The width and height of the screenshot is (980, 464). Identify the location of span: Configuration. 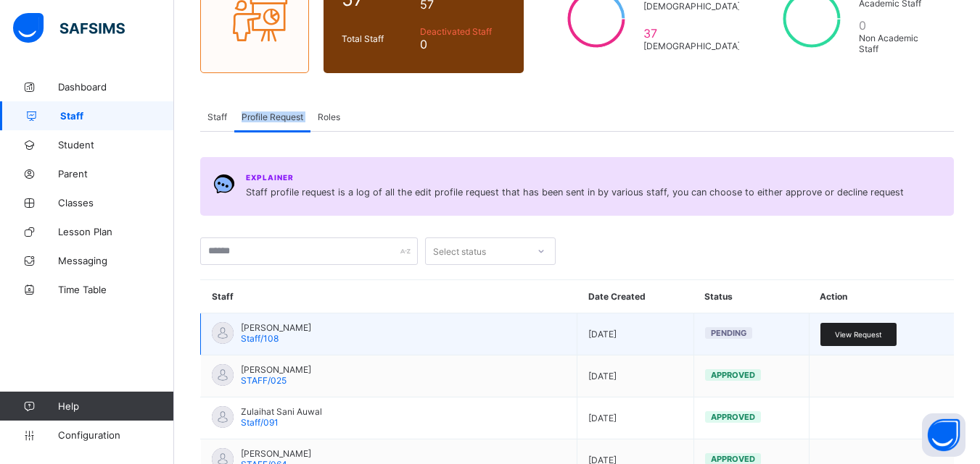
(116, 435).